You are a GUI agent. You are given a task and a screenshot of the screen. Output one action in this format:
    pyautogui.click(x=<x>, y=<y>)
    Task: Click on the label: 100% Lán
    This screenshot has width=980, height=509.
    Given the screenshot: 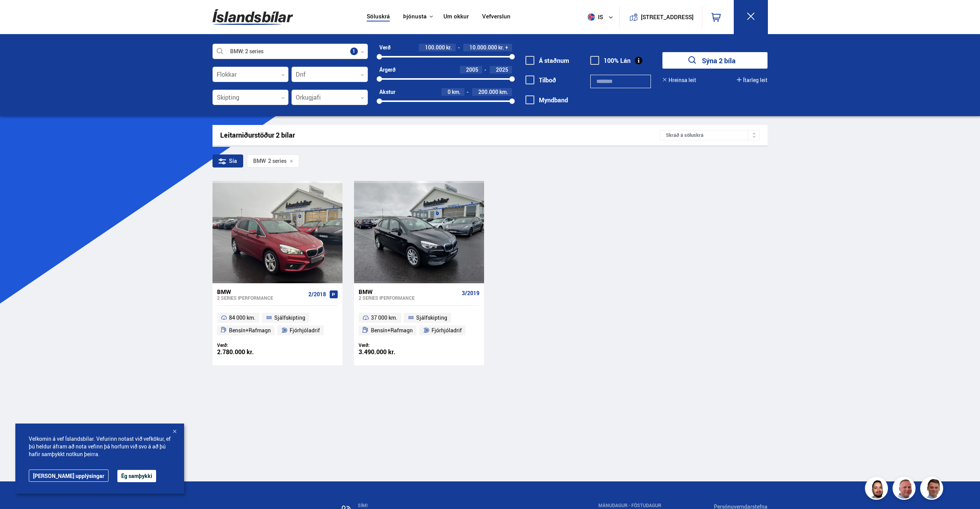 What is the action you would take?
    pyautogui.click(x=611, y=61)
    